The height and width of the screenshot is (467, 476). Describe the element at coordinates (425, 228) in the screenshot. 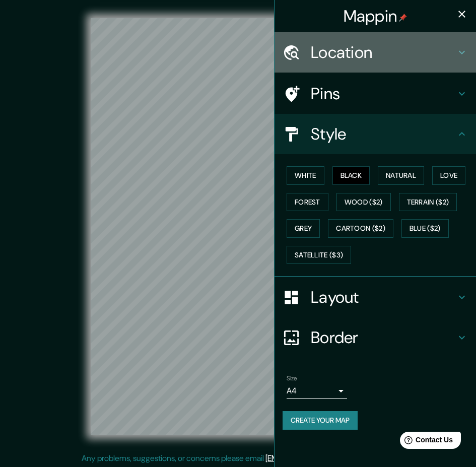

I see `button: Blue ($2)` at that location.